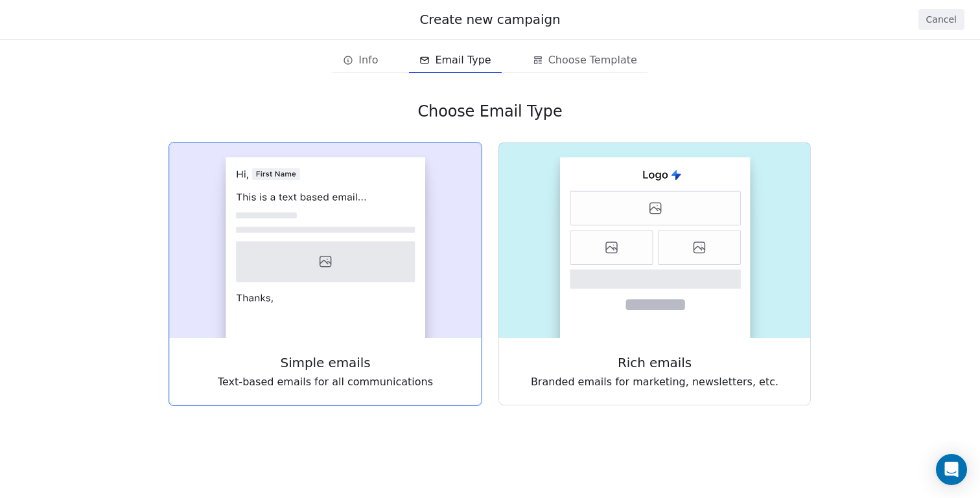 The height and width of the screenshot is (498, 980). I want to click on div: email creation steps, so click(490, 61).